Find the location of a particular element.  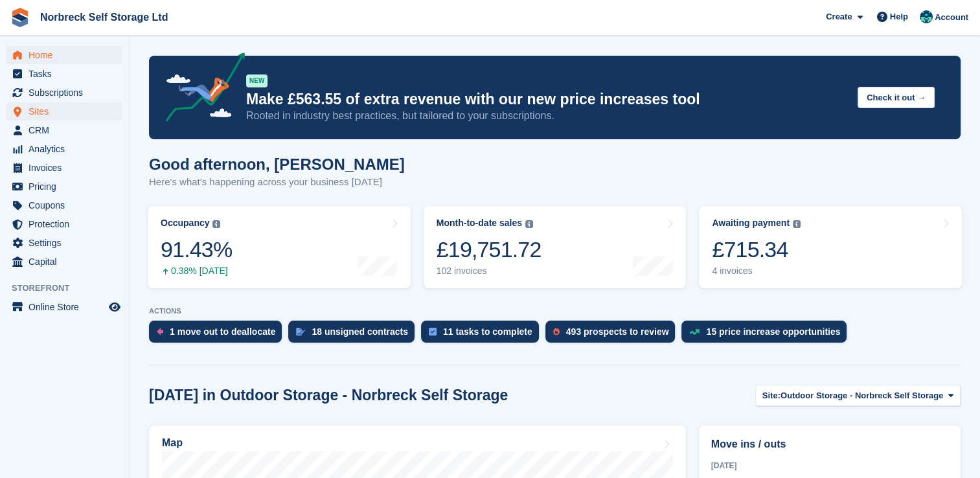

span: Capital is located at coordinates (67, 261).